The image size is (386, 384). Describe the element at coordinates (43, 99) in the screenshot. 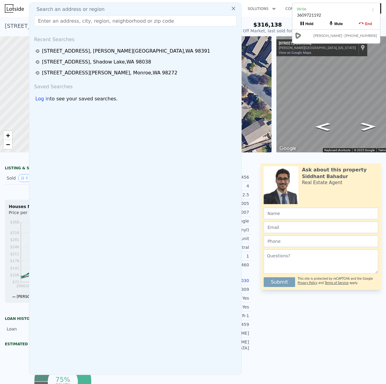

I see `div: Log in` at that location.